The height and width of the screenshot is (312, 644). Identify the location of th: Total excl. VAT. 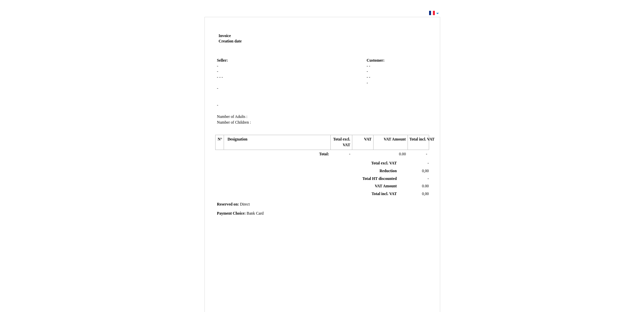
(341, 142).